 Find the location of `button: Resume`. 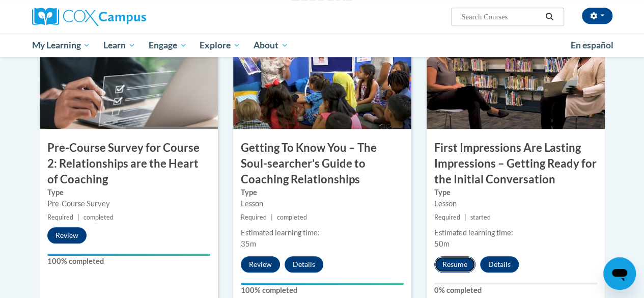

button: Resume is located at coordinates (455, 264).